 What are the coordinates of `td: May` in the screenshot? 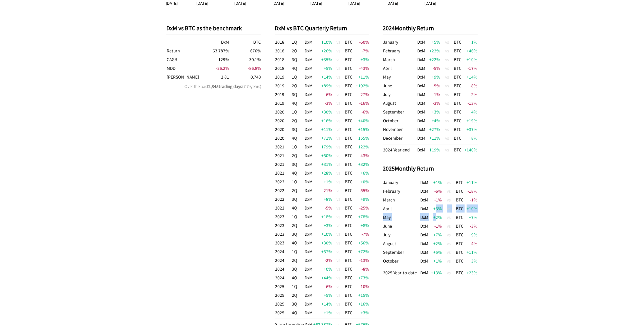 It's located at (401, 217).